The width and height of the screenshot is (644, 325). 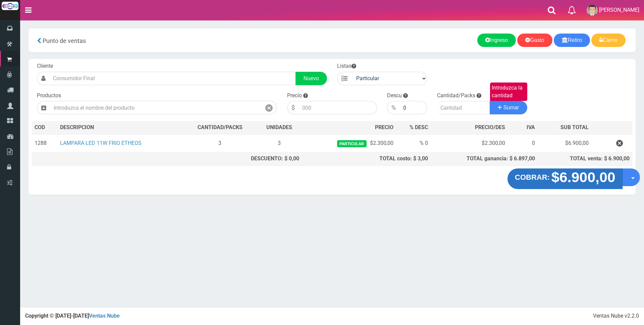 I want to click on span: % DESC, so click(x=419, y=127).